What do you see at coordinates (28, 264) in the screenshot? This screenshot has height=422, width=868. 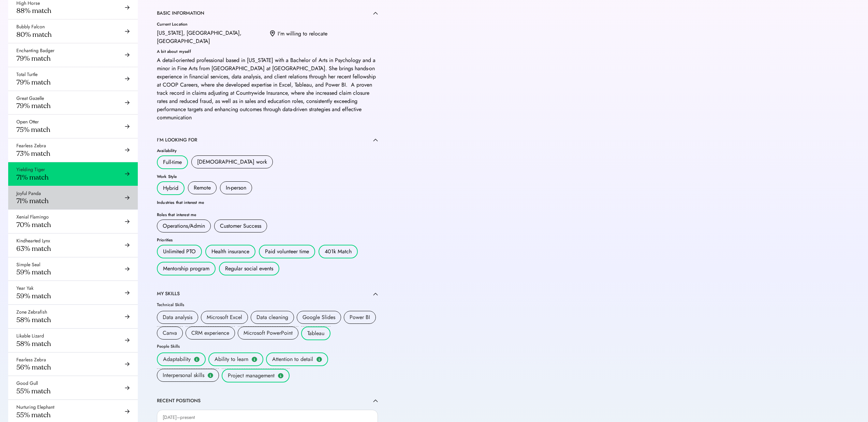 I see `div: Simple Seal` at bounding box center [28, 264].